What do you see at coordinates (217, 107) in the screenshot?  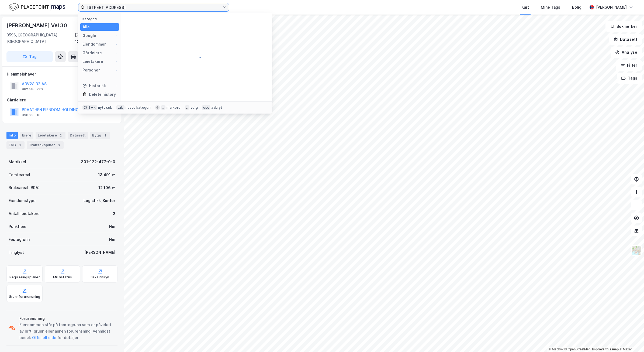 I see `div: avbryt` at bounding box center [217, 107].